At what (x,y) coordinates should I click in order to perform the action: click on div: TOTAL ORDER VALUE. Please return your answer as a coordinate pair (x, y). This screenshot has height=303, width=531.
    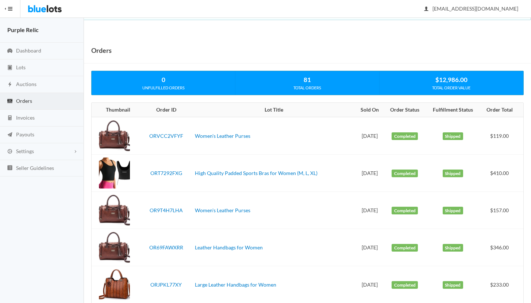
    Looking at the image, I should click on (452, 88).